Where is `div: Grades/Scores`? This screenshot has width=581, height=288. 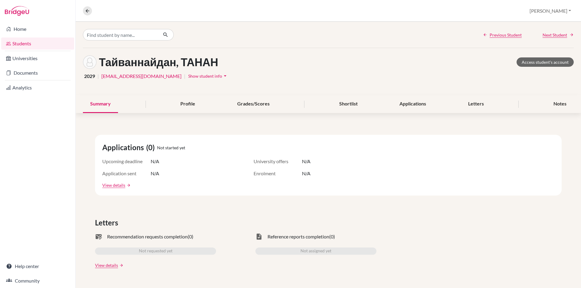
div: Grades/Scores is located at coordinates (253, 104).